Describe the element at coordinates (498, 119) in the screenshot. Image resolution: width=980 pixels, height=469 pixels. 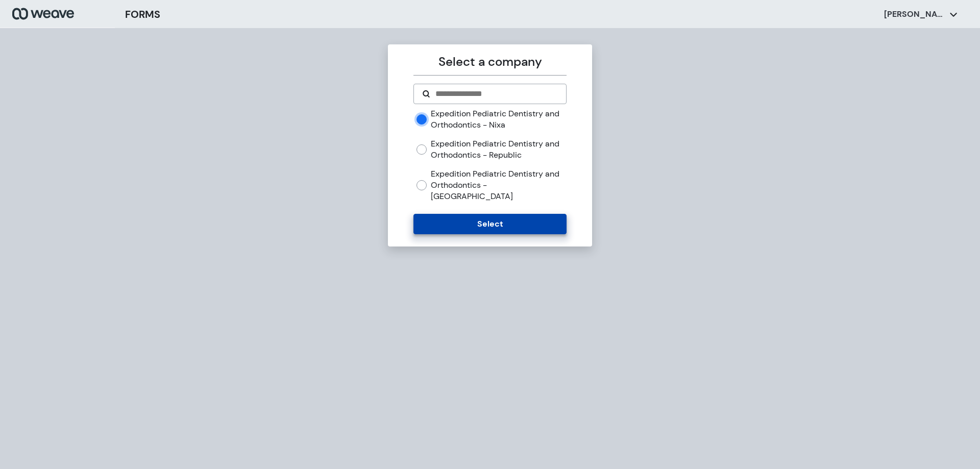
I see `label: Expedition Pediatric Dentistry and Orthodontics - Nixa` at that location.